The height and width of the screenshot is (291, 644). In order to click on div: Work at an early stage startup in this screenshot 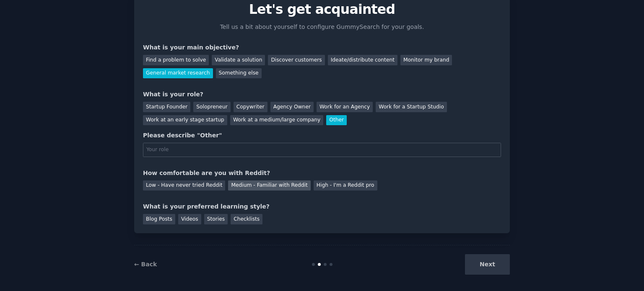, I will do `click(185, 120)`.